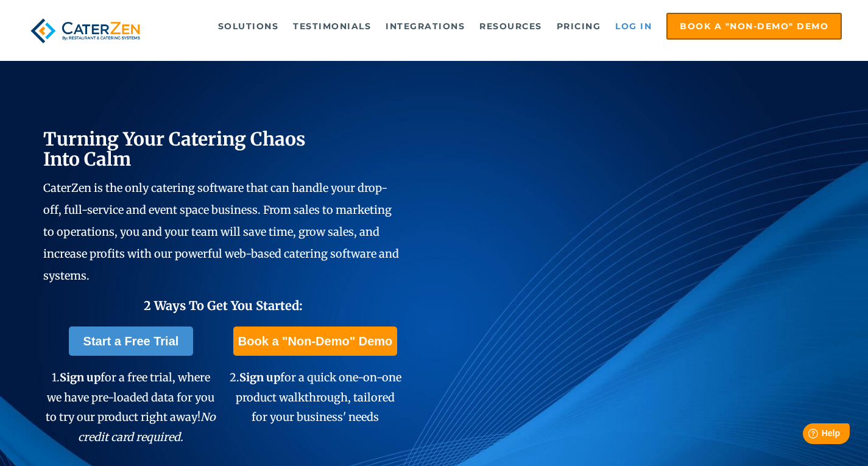  What do you see at coordinates (71, 14) in the screenshot?
I see `span: Help` at bounding box center [71, 14].